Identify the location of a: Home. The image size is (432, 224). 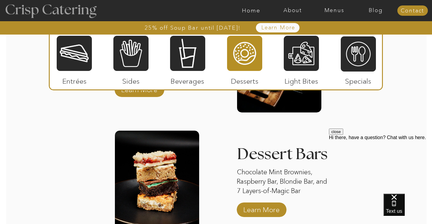
(251, 11).